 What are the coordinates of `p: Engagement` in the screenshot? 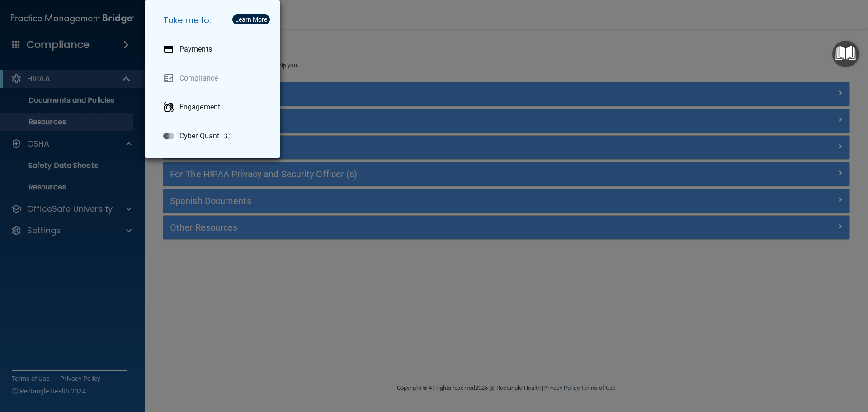 It's located at (200, 107).